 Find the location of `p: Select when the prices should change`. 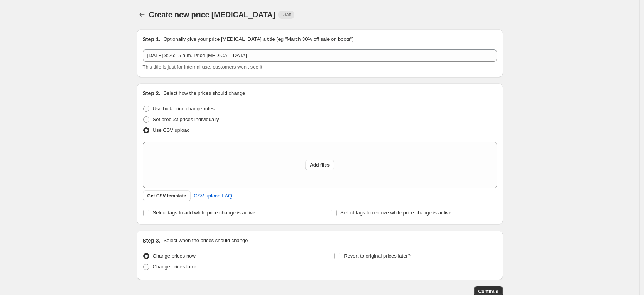

p: Select when the prices should change is located at coordinates (205, 241).